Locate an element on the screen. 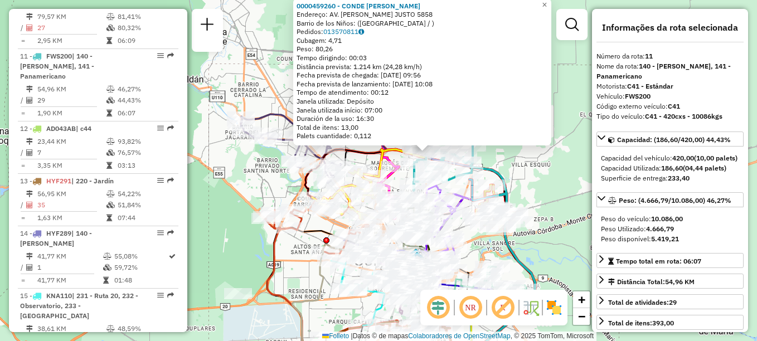  td: 41,77 KM is located at coordinates (70, 256).